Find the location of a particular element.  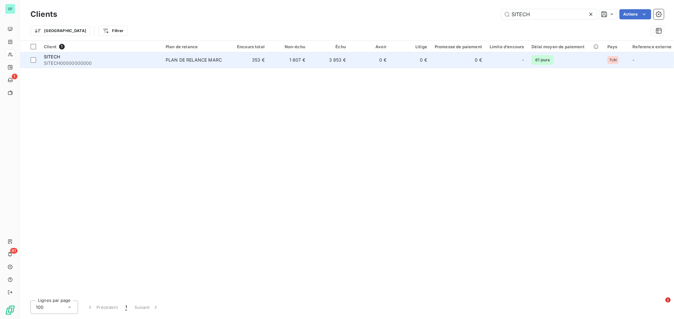

span: 61 is located at coordinates (14, 251).